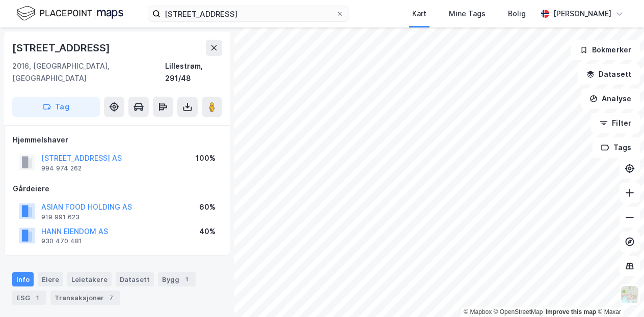 The height and width of the screenshot is (317, 644). What do you see at coordinates (248, 14) in the screenshot?
I see `input: Søk på adresse, matrikkel, gårdeiere, leietakere eller personer` at bounding box center [248, 14].